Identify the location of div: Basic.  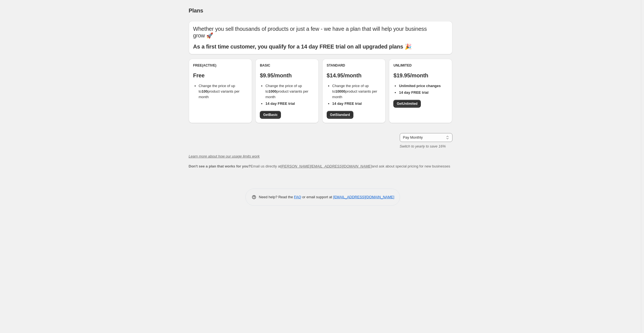
(287, 65).